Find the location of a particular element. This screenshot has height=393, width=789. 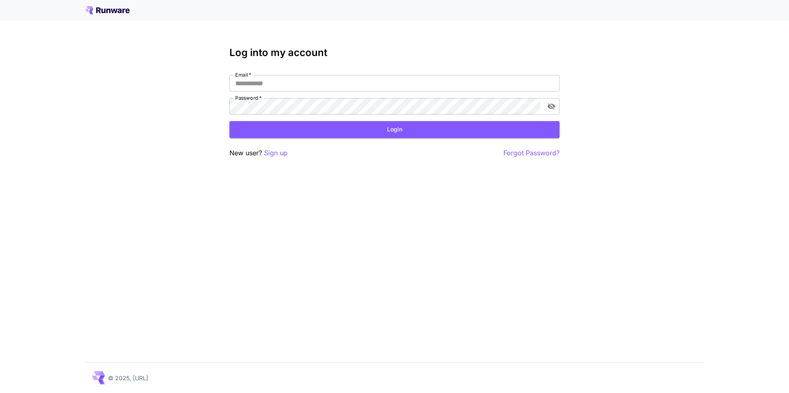

label: Email is located at coordinates (243, 75).